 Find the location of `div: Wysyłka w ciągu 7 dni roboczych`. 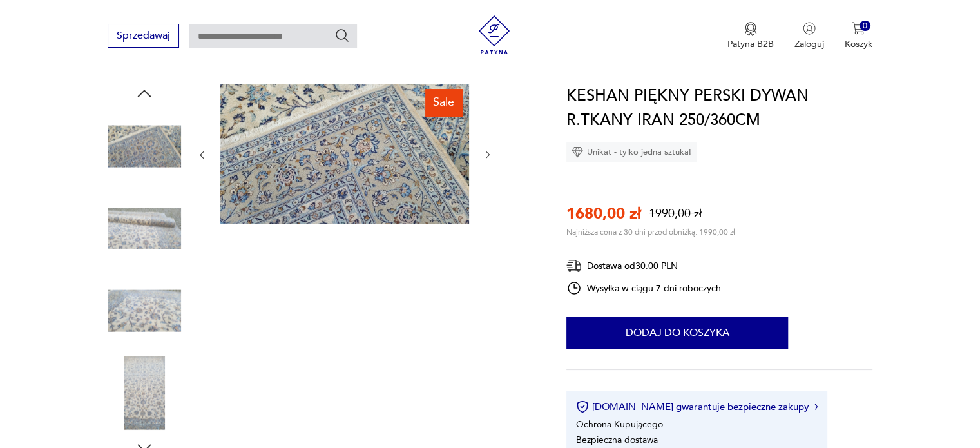

div: Wysyłka w ciągu 7 dni roboczych is located at coordinates (644, 288).